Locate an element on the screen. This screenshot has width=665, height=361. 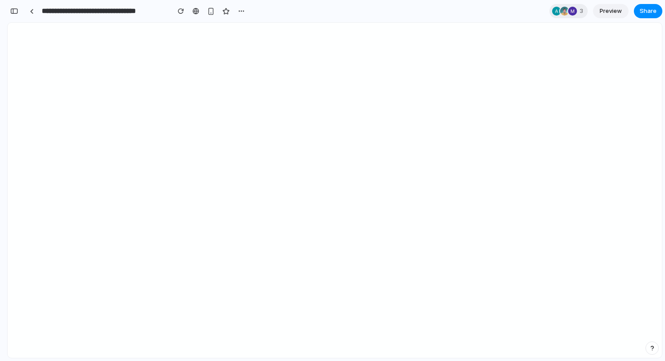
a: Preview is located at coordinates (610, 11).